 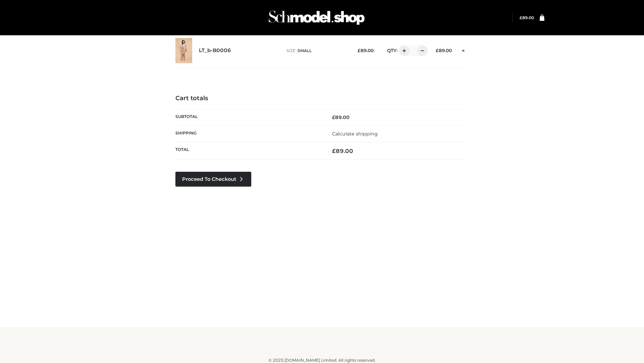 I want to click on a: Remove this item, so click(x=463, y=49).